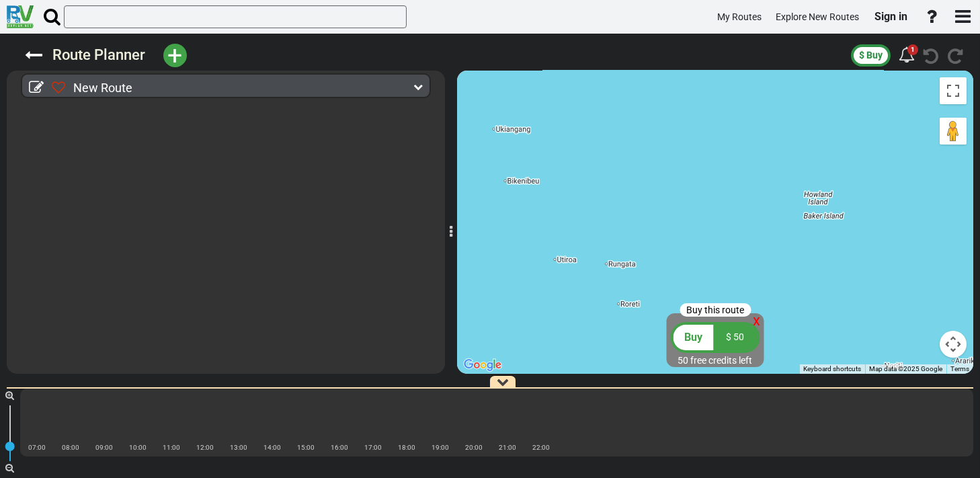 The width and height of the screenshot is (980, 478). I want to click on div: 16:00, so click(339, 447).